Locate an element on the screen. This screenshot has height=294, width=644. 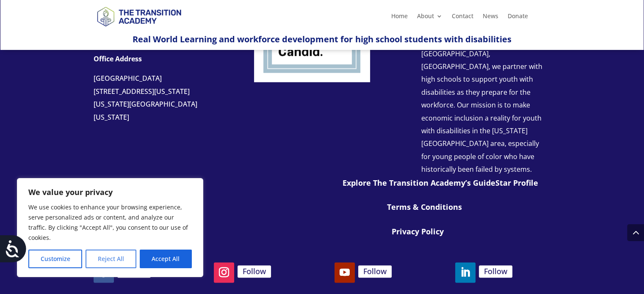
a: Follow on Instagram is located at coordinates (224, 272).